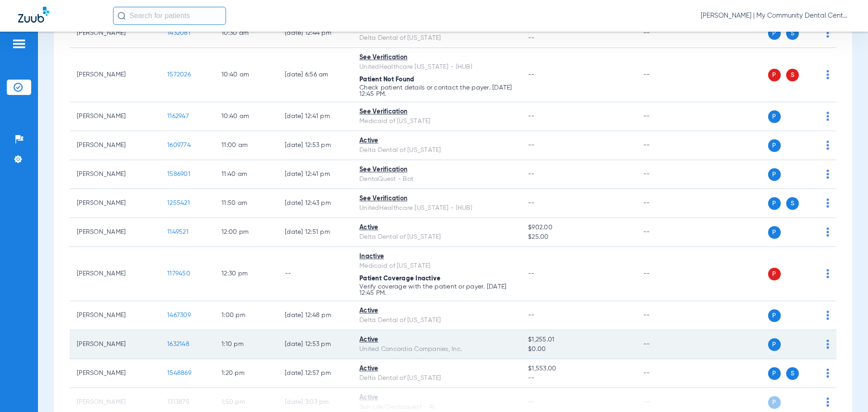 The width and height of the screenshot is (868, 412). Describe the element at coordinates (400, 279) in the screenshot. I see `span: Patient Coverage Inactive` at that location.